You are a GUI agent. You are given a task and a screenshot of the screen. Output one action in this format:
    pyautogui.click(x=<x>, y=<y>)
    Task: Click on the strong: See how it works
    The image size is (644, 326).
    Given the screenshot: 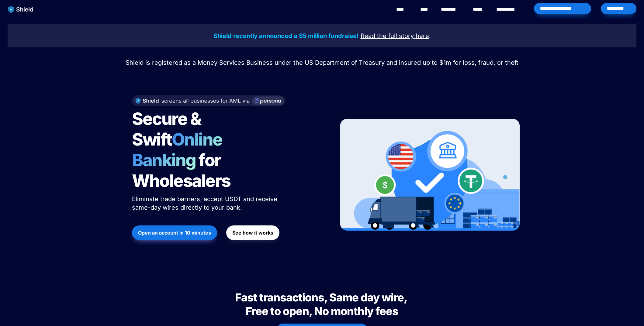 What is the action you would take?
    pyautogui.click(x=253, y=233)
    